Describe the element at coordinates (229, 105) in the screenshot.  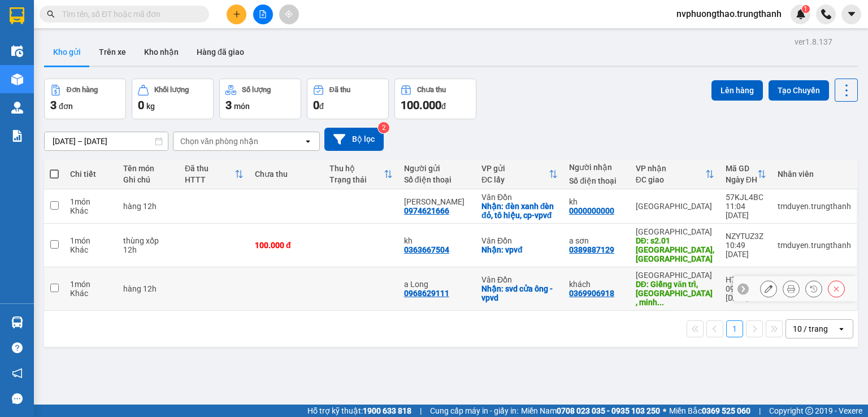
I see `span: 3` at that location.